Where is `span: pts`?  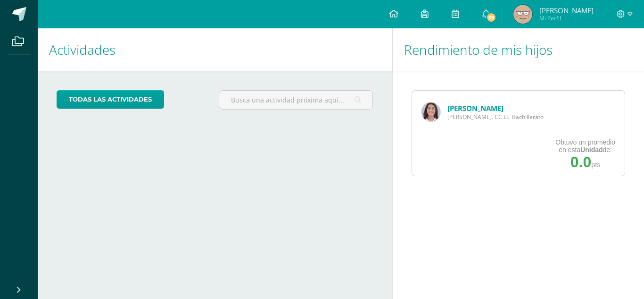 span: pts is located at coordinates (595, 165).